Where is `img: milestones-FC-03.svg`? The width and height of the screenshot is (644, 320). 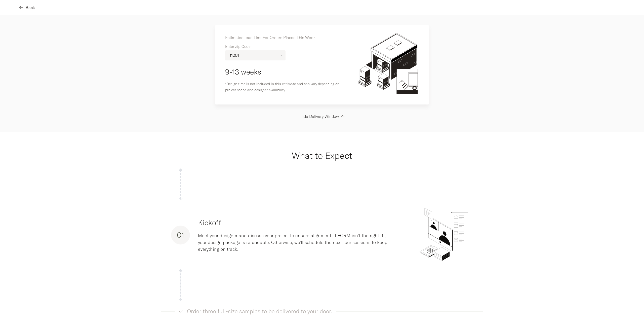
img: milestones-FC-03.svg is located at coordinates (444, 235).